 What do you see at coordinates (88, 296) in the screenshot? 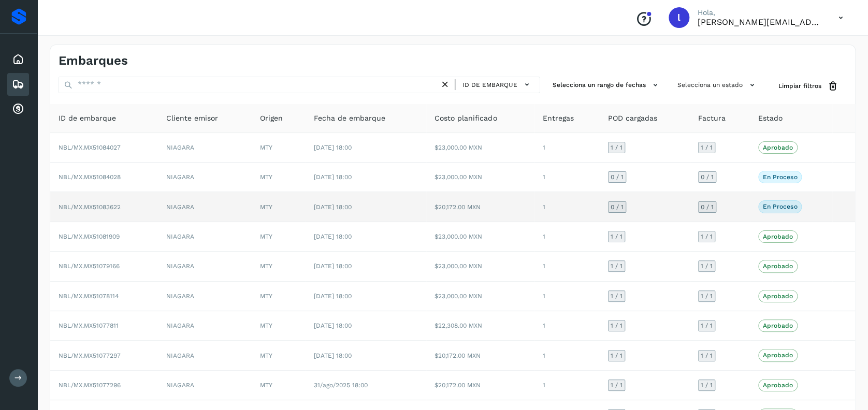
I see `span: NBL/MX.MX51078114` at bounding box center [88, 296].